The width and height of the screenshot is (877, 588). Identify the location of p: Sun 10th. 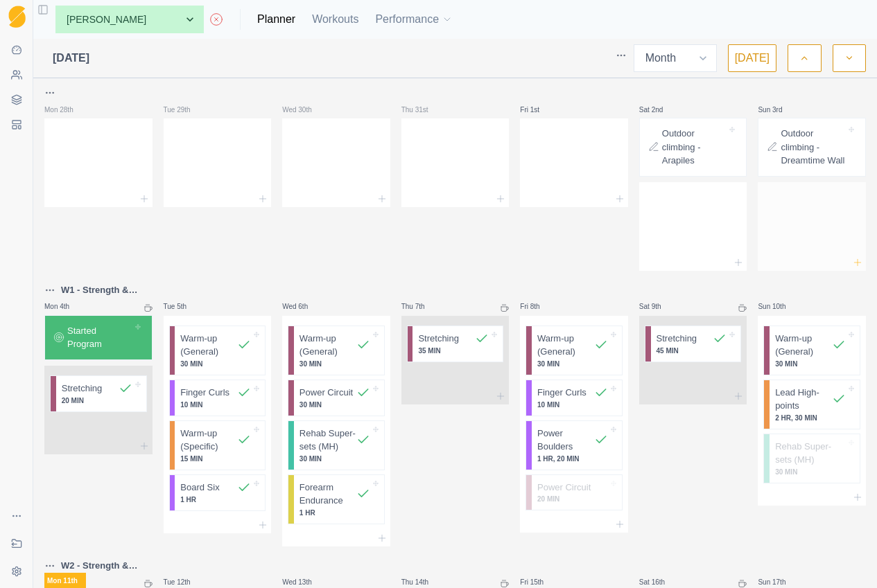
(778, 306).